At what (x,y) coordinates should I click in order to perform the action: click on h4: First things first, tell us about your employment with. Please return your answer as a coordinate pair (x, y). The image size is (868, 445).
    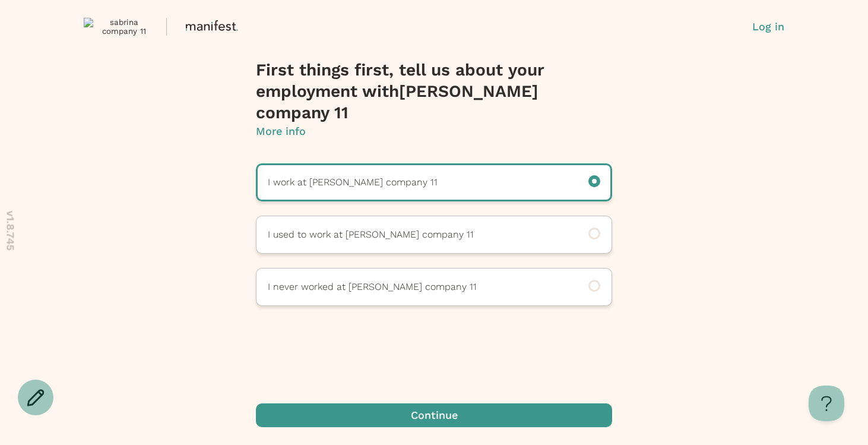
    Looking at the image, I should click on (434, 92).